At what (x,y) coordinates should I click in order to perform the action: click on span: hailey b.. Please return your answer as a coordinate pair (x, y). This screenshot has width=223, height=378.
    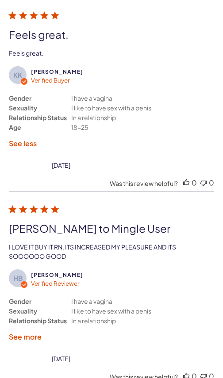
    Looking at the image, I should click on (57, 275).